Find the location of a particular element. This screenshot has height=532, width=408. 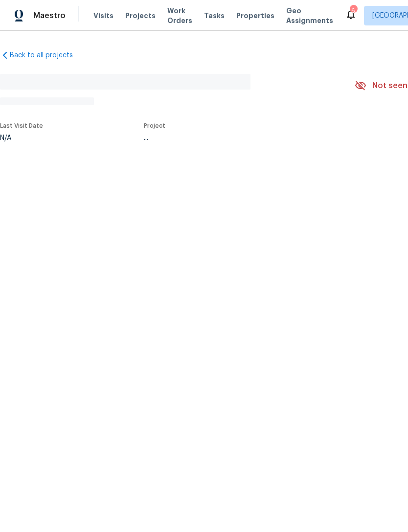

span: Properties is located at coordinates (255, 16).